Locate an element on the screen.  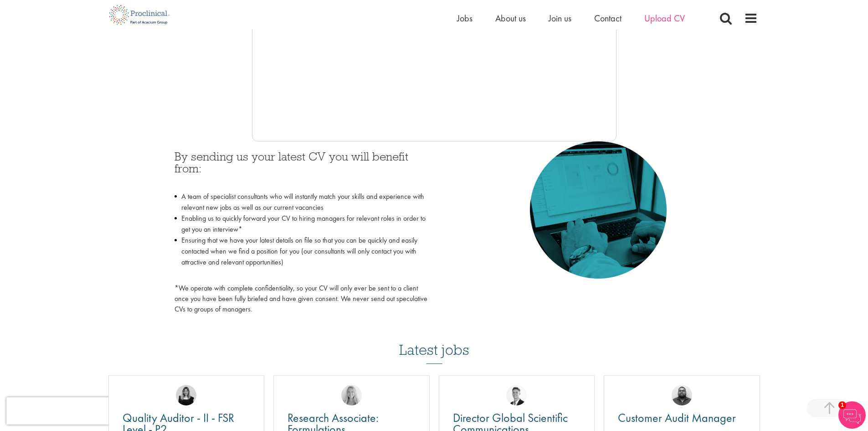
h3: Latest jobs is located at coordinates (434, 341).